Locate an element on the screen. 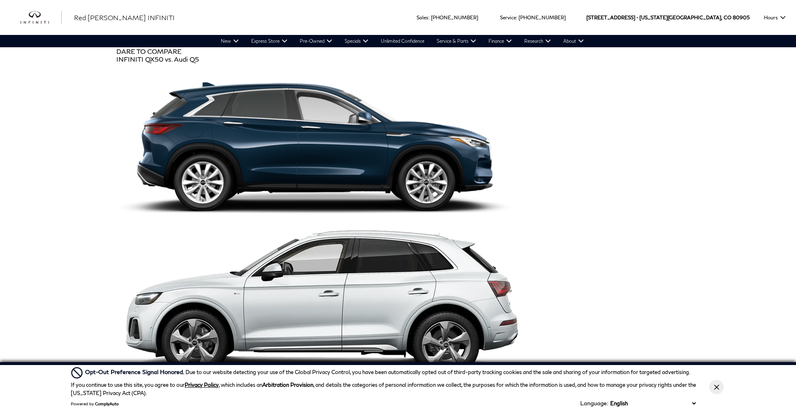 This screenshot has height=409, width=796. img: INFINITI is located at coordinates (41, 18).